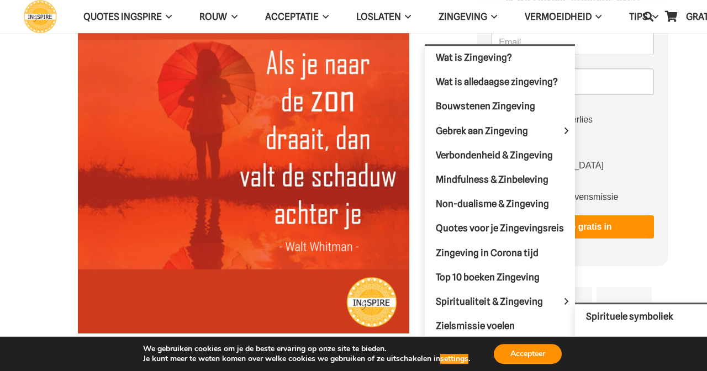 The image size is (707, 371). What do you see at coordinates (475, 326) in the screenshot?
I see `span: Zielsmissie voelen` at bounding box center [475, 326].